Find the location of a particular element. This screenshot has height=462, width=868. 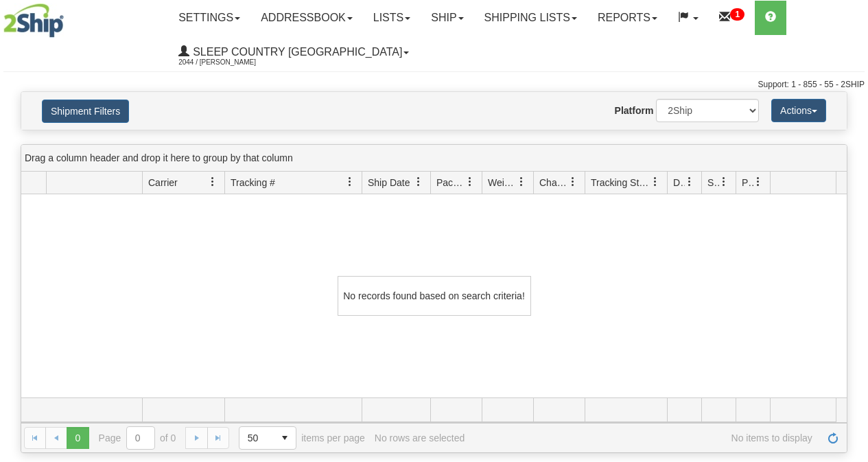

a: Ship is located at coordinates (447, 18).